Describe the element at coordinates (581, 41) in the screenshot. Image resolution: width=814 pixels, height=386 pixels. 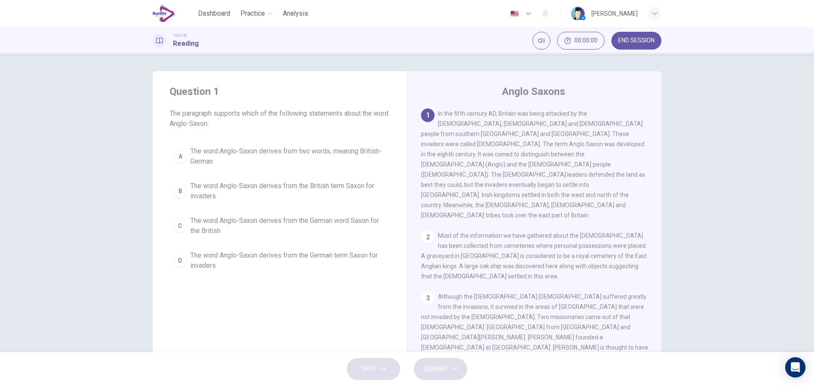
I see `button: 00:00:00` at that location.